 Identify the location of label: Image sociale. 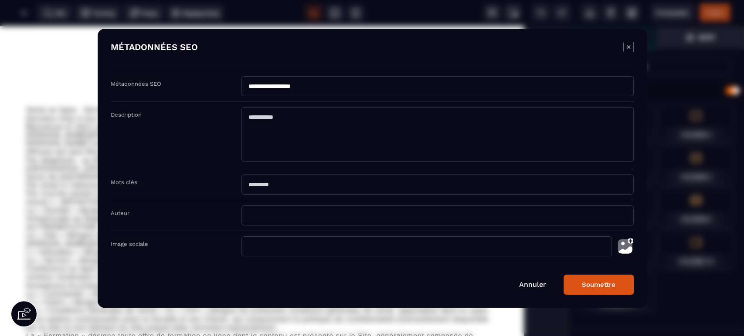
(129, 244).